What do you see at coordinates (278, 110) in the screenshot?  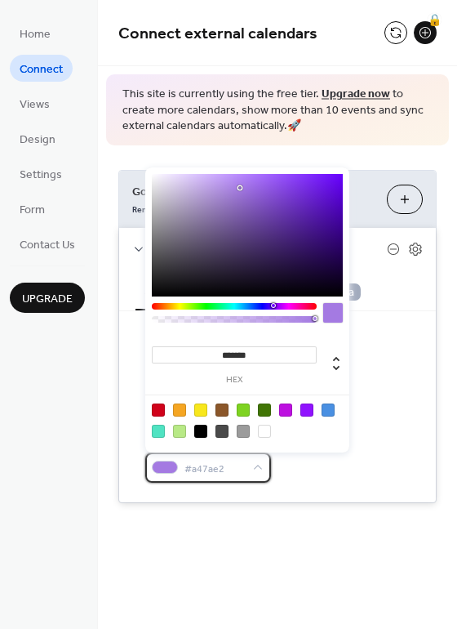 I see `span: This site is currently using the free tier. to create more calendars, show more than 10 events an...` at bounding box center [278, 110].